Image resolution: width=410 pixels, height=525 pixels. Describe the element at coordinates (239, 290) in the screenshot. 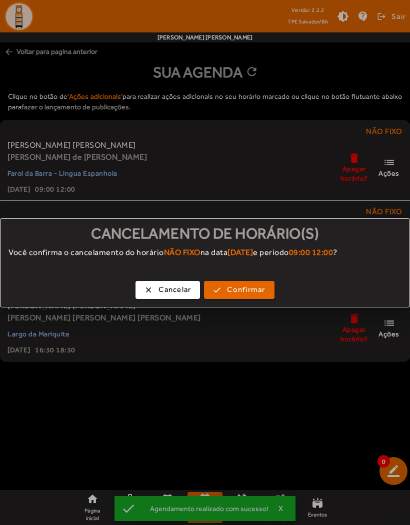

I see `button: Confirmar` at that location.